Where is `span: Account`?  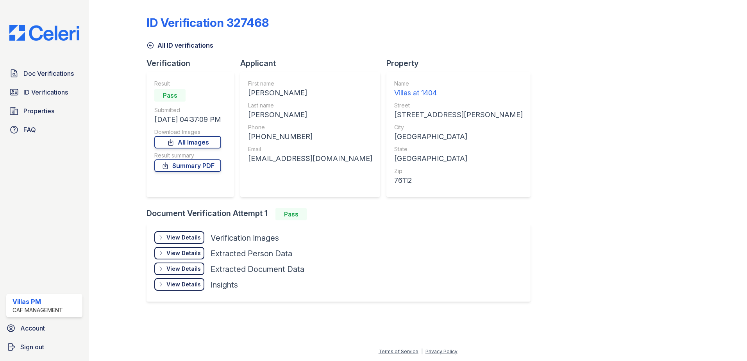 span: Account is located at coordinates (32, 328).